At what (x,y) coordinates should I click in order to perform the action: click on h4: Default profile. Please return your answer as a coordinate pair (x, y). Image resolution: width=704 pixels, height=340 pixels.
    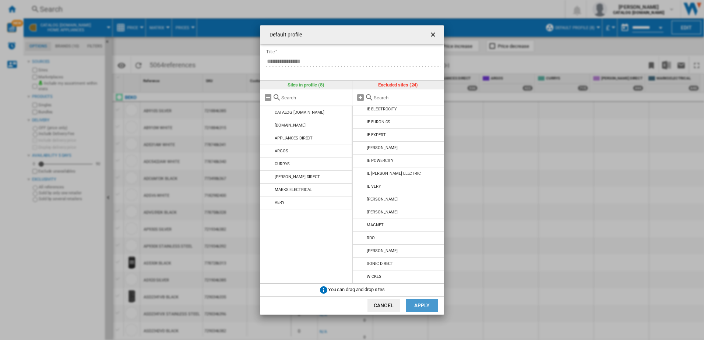
    Looking at the image, I should click on (284, 35).